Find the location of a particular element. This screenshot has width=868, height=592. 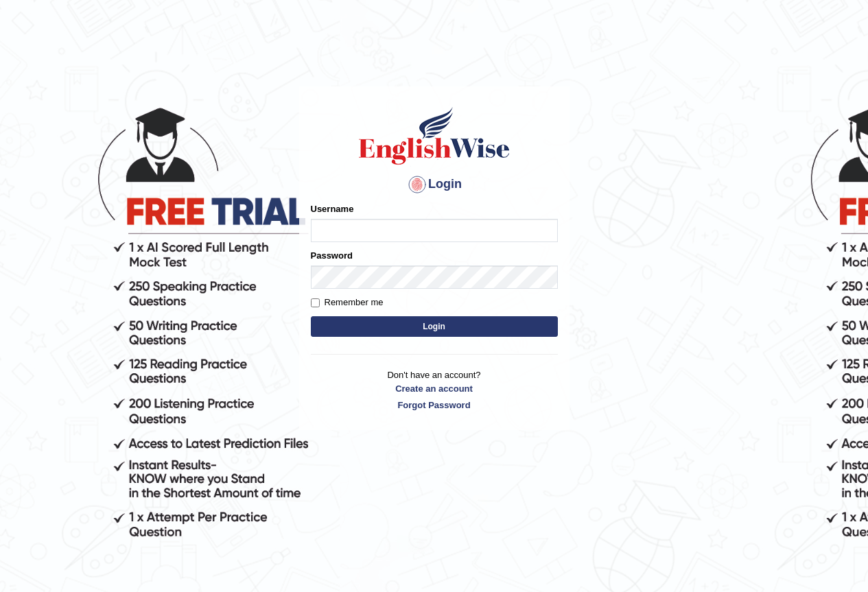

p: Don't have an account? is located at coordinates (434, 390).